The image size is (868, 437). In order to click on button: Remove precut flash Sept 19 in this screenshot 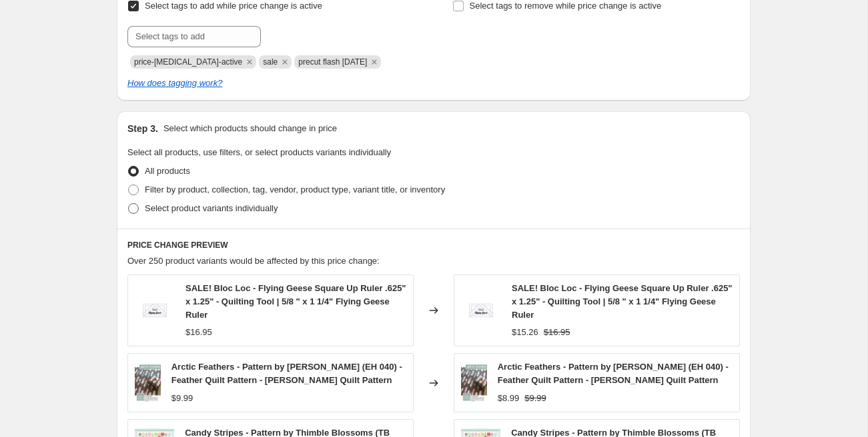, I will do `click(374, 62)`.